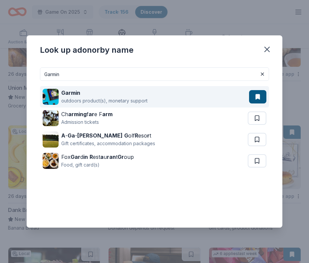 The image size is (309, 263). What do you see at coordinates (107, 114) in the screenshot?
I see `strong: arm` at bounding box center [107, 114].